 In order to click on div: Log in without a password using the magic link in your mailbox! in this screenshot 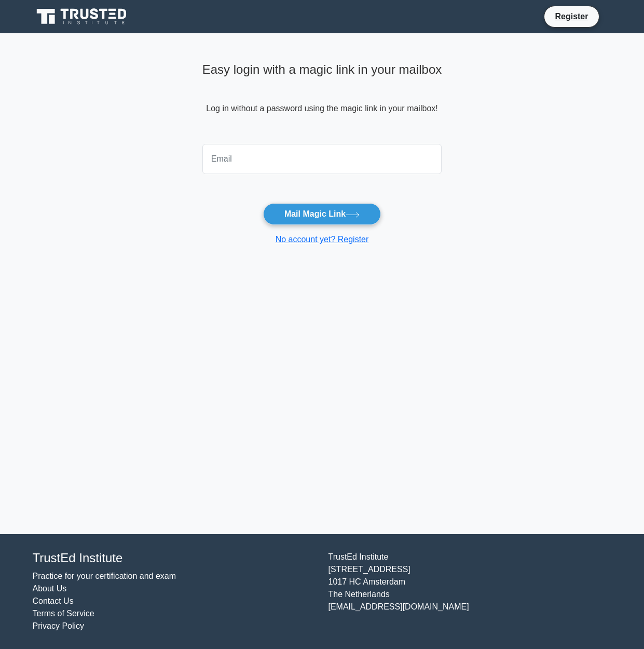, I will do `click(322, 99)`.